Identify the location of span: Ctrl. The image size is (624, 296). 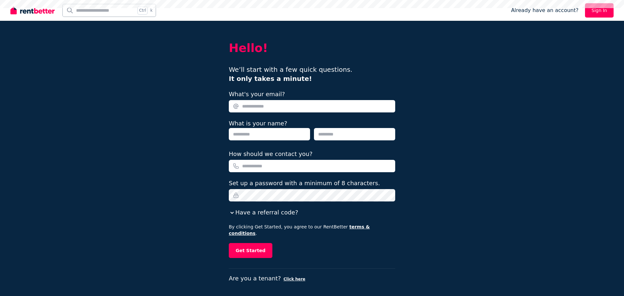
(142, 10).